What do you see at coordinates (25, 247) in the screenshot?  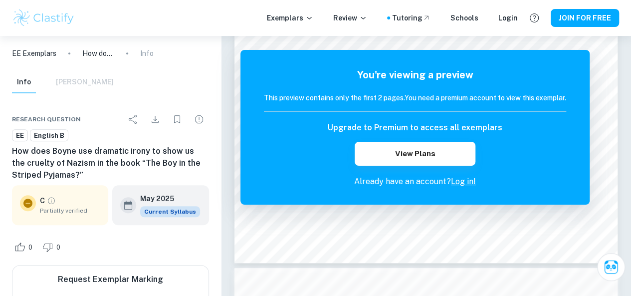 I see `div: Like` at bounding box center [25, 247].